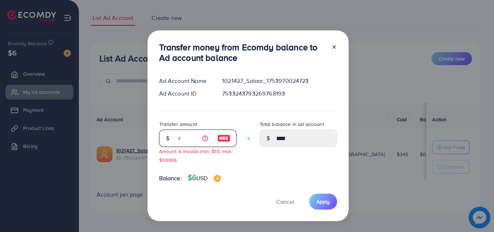 This screenshot has width=494, height=232. I want to click on label: Transfer amount, so click(178, 124).